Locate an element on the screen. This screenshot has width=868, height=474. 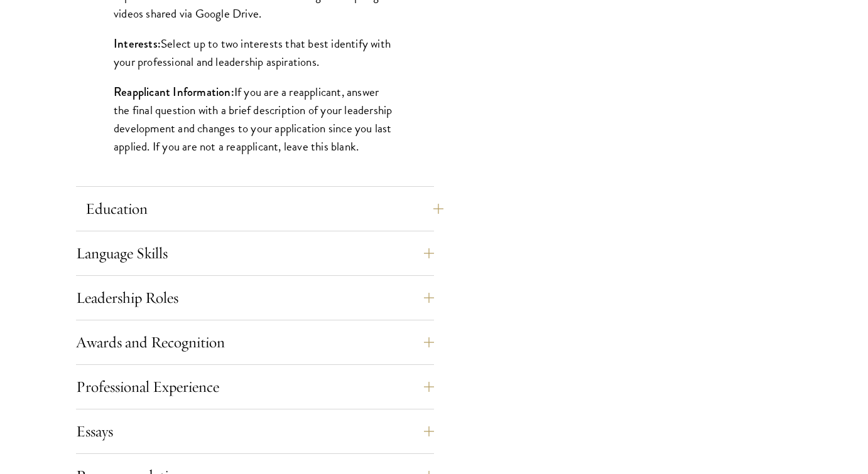
p: Select up to two interests that best identify with your professional and leadership aspirations. is located at coordinates (255, 53).